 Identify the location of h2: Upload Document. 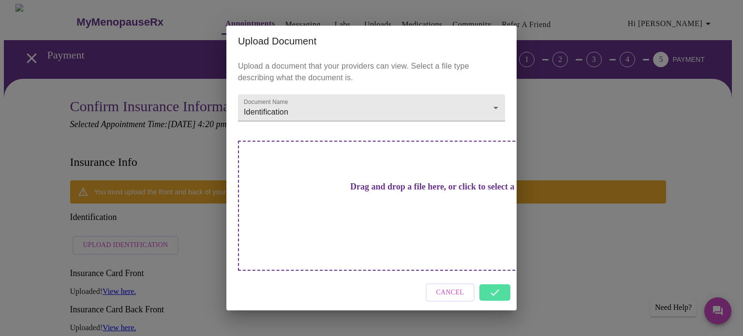
(372, 41).